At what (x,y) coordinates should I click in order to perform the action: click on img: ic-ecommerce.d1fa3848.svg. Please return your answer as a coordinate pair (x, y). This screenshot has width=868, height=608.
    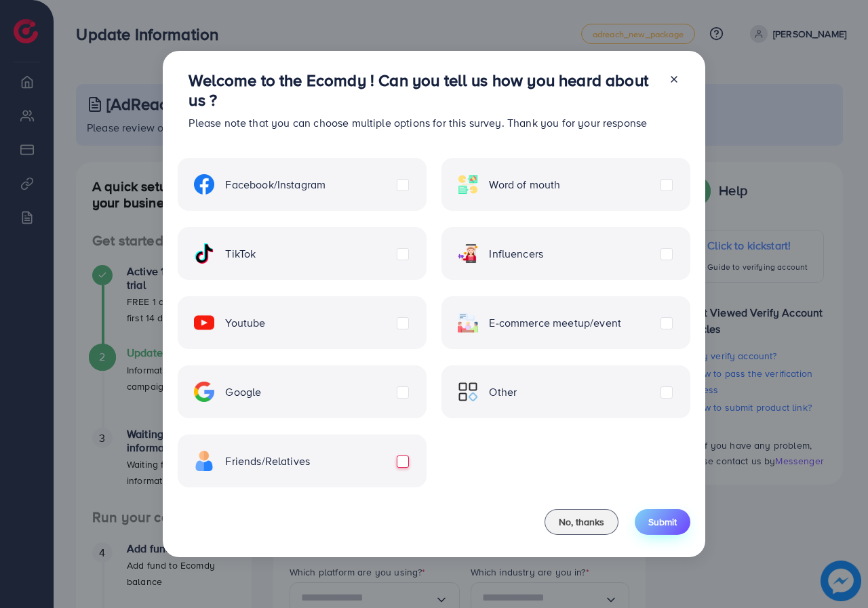
    Looking at the image, I should click on (468, 322).